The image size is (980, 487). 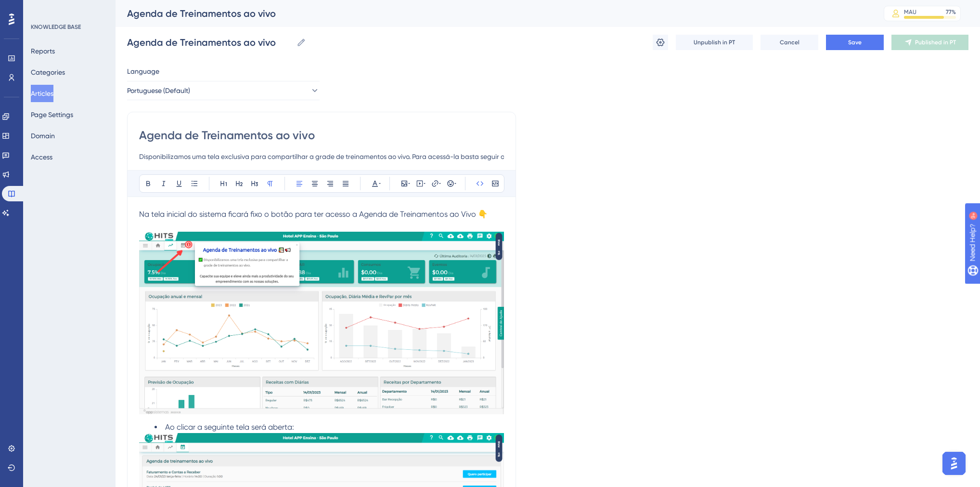 What do you see at coordinates (69, 8) in the screenshot?
I see `div: 9+` at bounding box center [69, 8].